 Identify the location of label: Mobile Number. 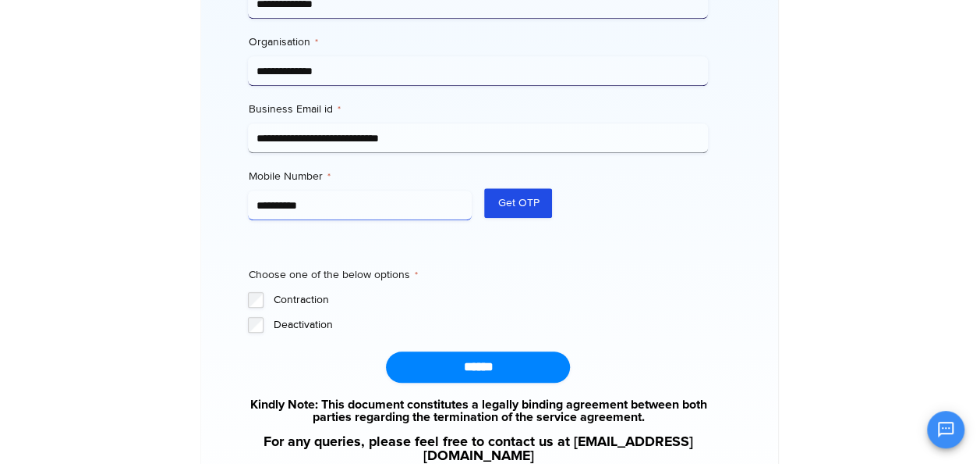
(359, 177).